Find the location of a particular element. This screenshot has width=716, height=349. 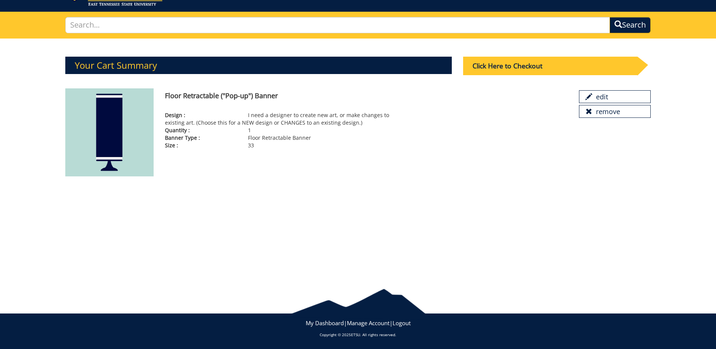

p: 33 is located at coordinates (283, 145).